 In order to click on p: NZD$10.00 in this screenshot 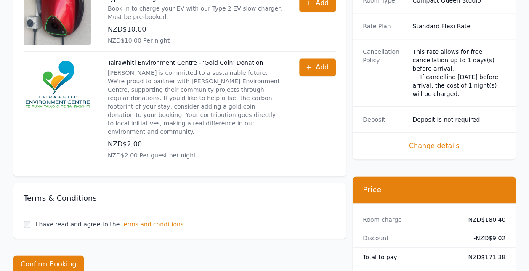, I will do `click(195, 29)`.